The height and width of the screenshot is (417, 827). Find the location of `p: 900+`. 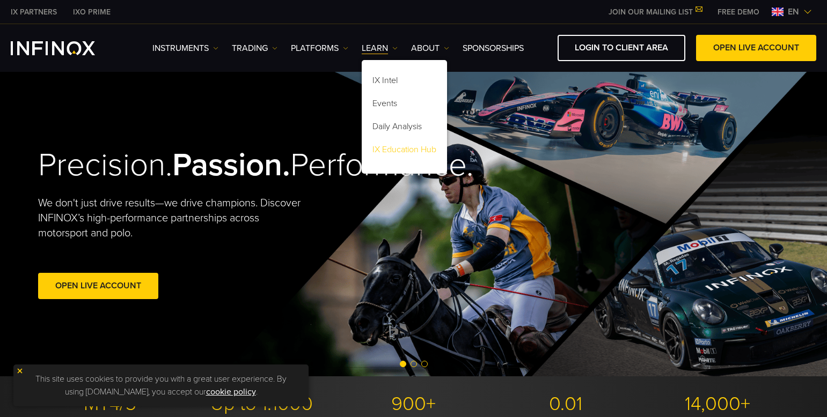

p: 900+ is located at coordinates (414, 404).